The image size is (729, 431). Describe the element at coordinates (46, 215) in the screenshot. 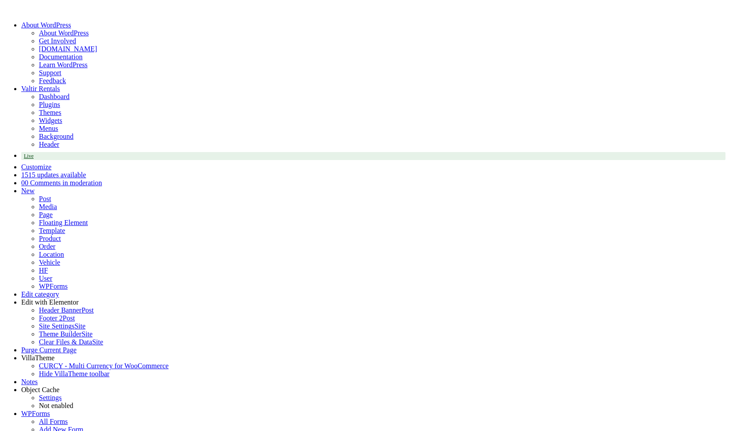

I see `a: Page` at that location.